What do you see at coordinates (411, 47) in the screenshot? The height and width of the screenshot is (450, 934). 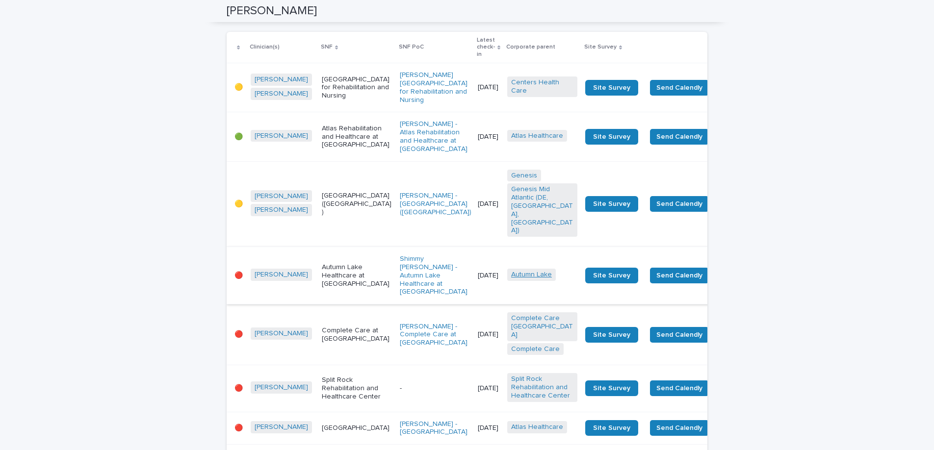 I see `p: SNF PoC` at bounding box center [411, 47].